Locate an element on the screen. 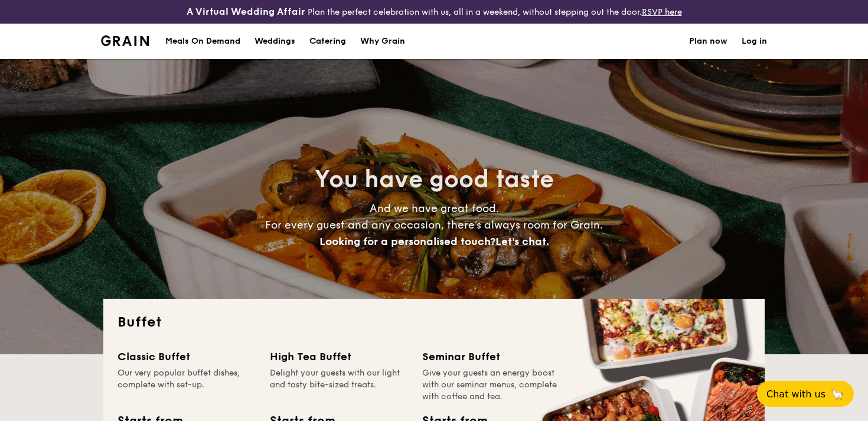 This screenshot has height=421, width=868. div: Why Grain is located at coordinates (383, 41).